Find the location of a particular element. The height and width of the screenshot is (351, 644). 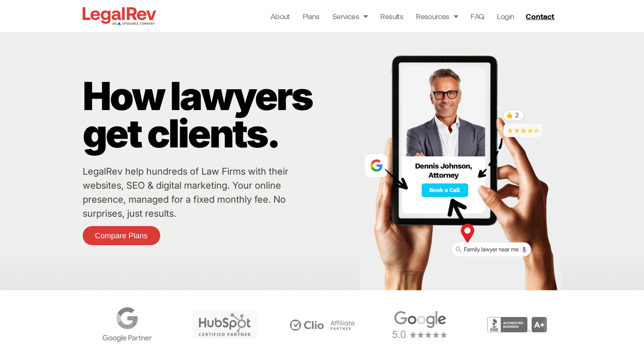

a: Login is located at coordinates (506, 16).